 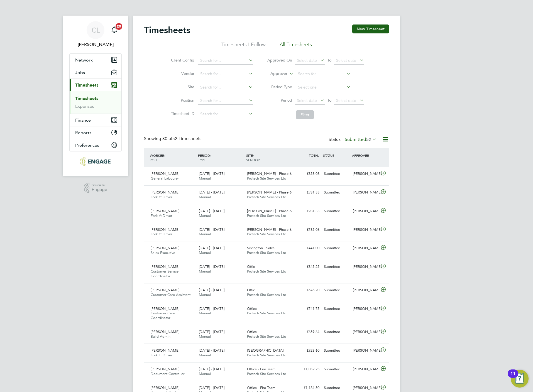 What do you see at coordinates (80, 73) in the screenshot?
I see `span: Jobs` at bounding box center [80, 73].